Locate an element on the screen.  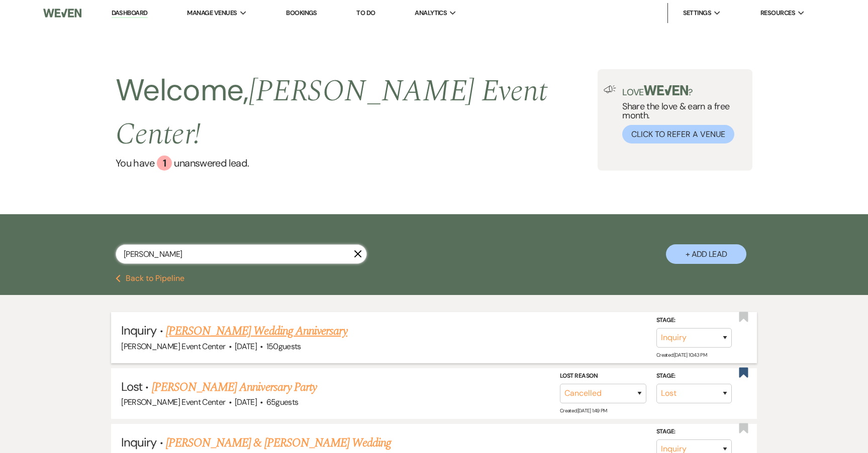
label: Lost Reason is located at coordinates (603, 377).